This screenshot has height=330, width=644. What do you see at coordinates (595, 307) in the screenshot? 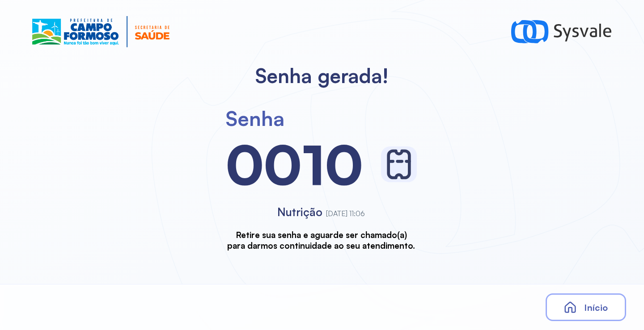
I see `span: Início` at bounding box center [595, 307].